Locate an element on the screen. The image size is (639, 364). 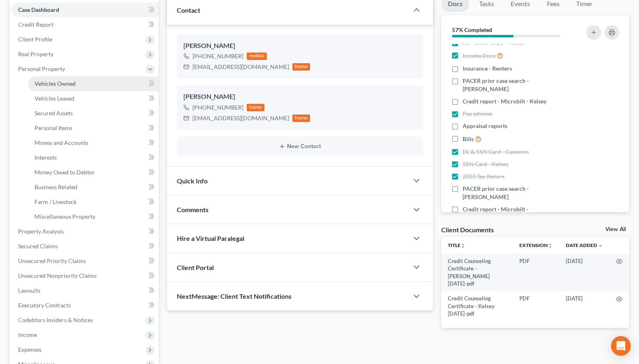
a: Unsecured Nonpriority Claims is located at coordinates (85, 276).